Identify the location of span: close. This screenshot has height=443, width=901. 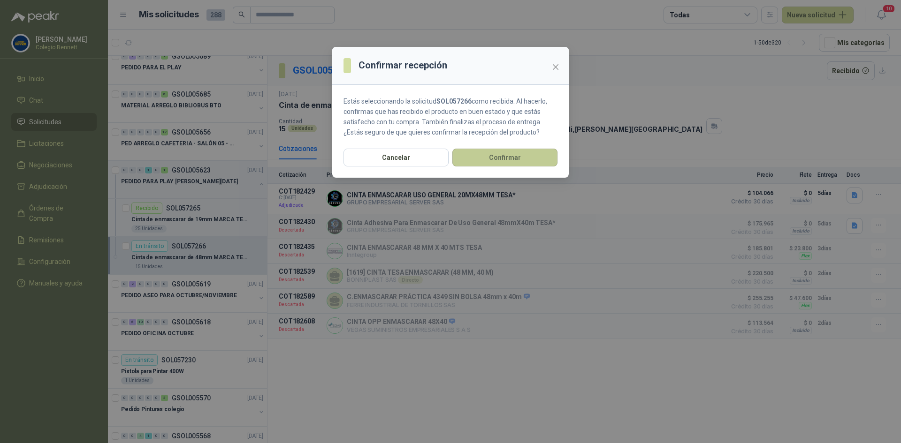
(556, 67).